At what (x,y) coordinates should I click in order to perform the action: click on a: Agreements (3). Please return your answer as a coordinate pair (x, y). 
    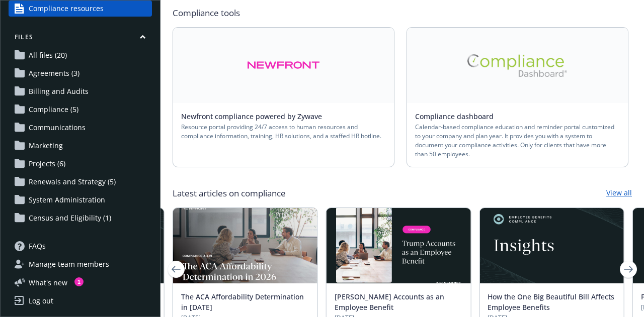
    Looking at the image, I should click on (80, 73).